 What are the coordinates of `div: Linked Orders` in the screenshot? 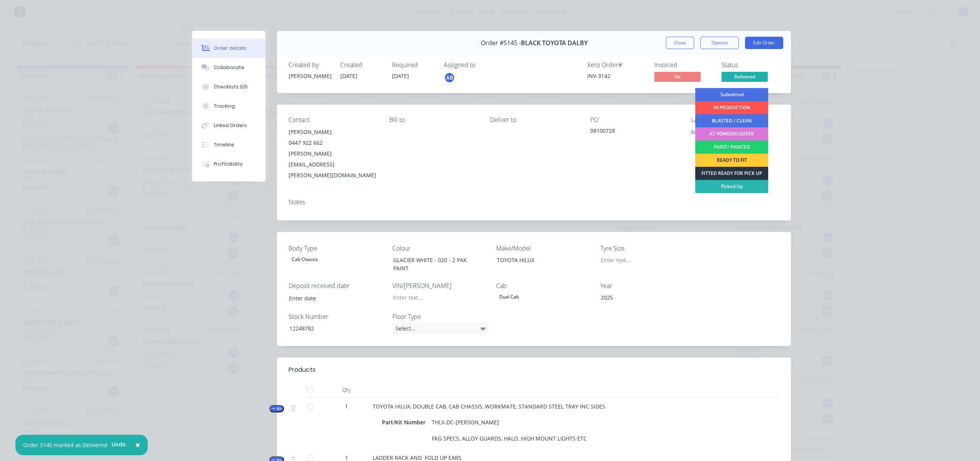 It's located at (230, 125).